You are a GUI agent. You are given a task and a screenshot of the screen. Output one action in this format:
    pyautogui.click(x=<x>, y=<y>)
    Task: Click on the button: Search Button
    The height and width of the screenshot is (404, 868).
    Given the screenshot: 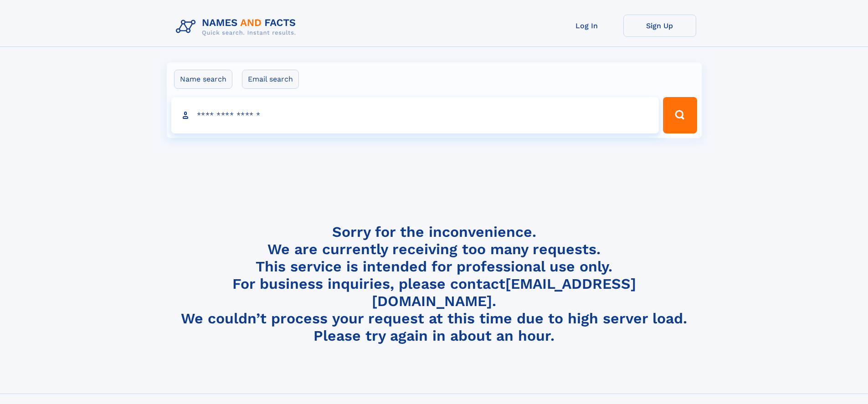 What is the action you would take?
    pyautogui.click(x=680, y=115)
    